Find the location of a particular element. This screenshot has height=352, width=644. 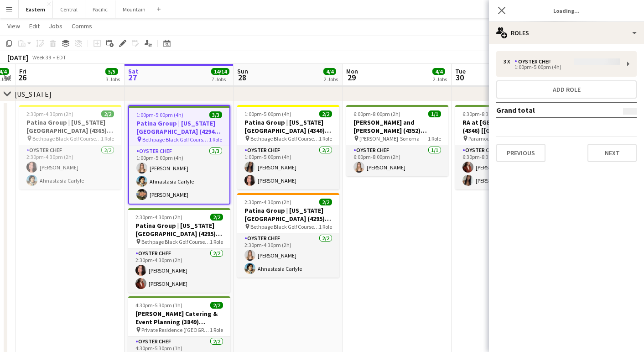

a: Jobs is located at coordinates (56, 26).